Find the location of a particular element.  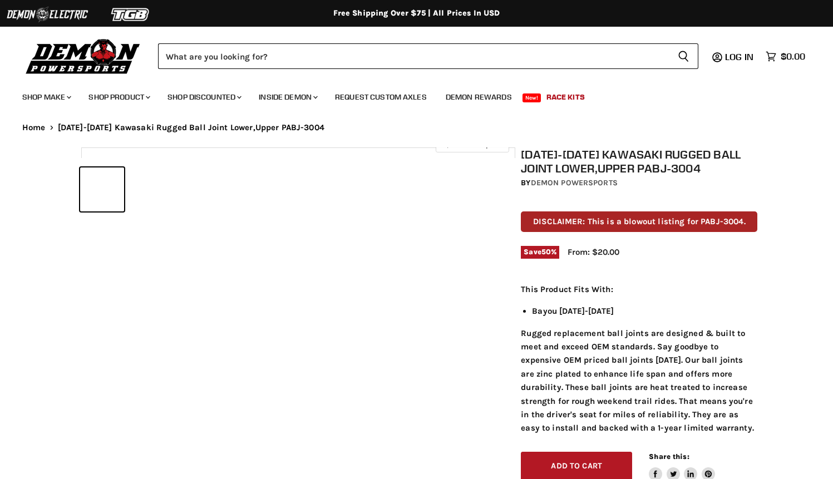

div: by is located at coordinates (639, 183).